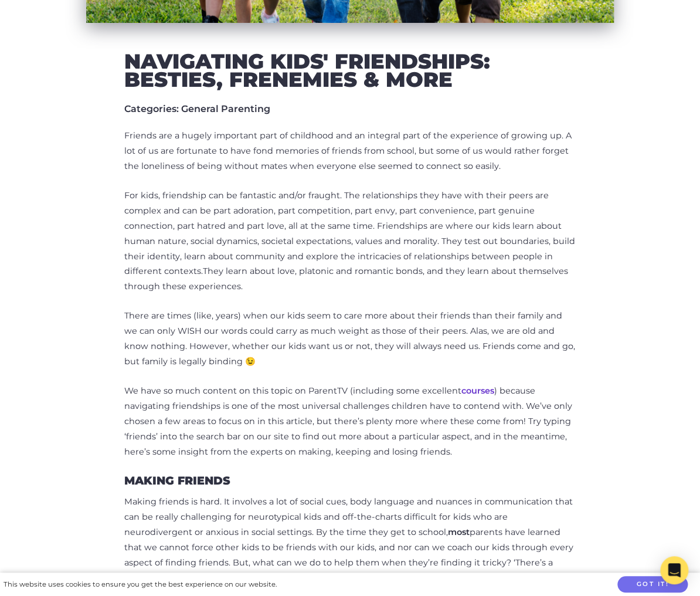 The height and width of the screenshot is (596, 700). Describe the element at coordinates (459, 532) in the screenshot. I see `strong: most` at that location.